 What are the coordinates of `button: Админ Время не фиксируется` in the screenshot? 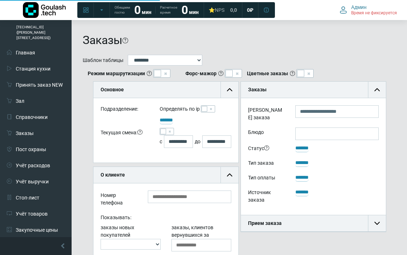 It's located at (369, 10).